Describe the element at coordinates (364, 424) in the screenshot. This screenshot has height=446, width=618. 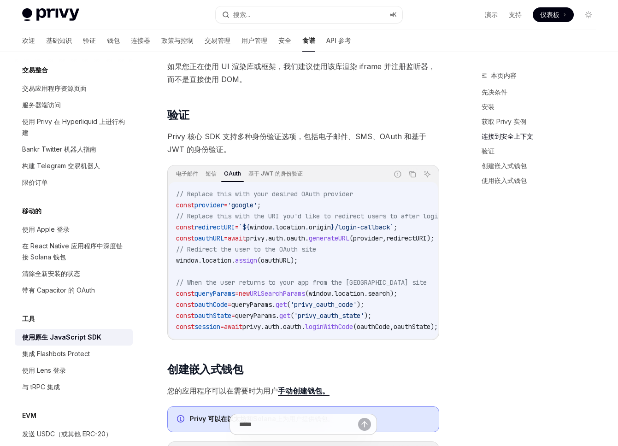
I see `button: 发送消息` at that location.